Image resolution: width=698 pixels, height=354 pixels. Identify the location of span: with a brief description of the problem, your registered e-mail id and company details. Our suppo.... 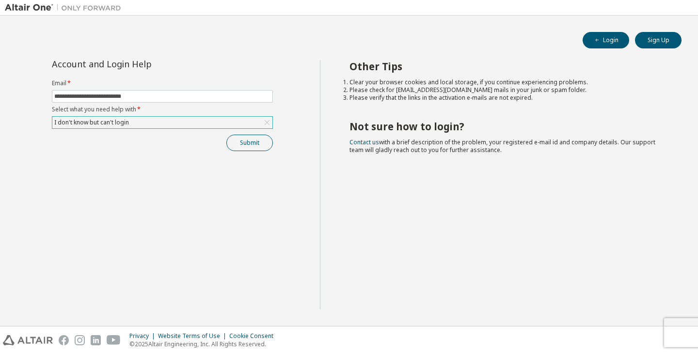
(502, 146).